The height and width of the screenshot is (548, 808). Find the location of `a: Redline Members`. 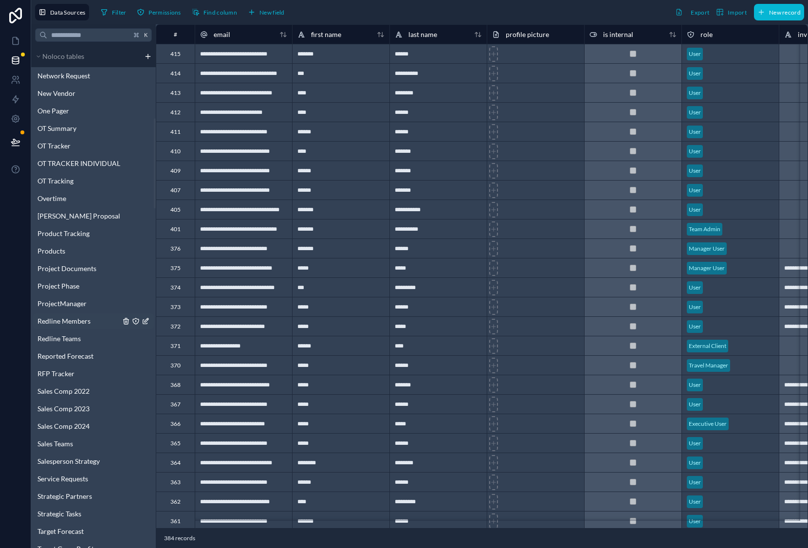

a: Redline Members is located at coordinates (79, 321).